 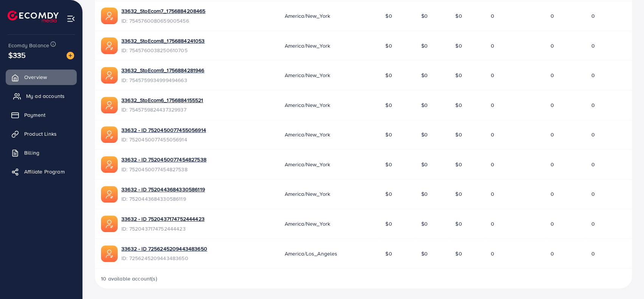 I want to click on a: Overview, so click(x=41, y=77).